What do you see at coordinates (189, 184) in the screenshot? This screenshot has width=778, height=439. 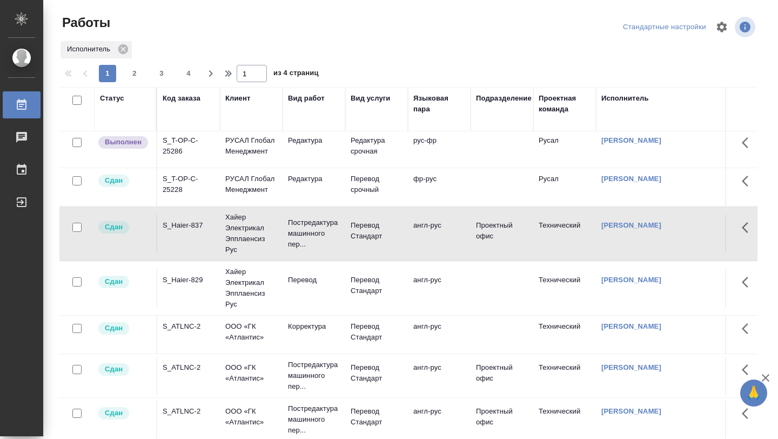 I see `div: S_T-OP-C-25228` at bounding box center [189, 184].